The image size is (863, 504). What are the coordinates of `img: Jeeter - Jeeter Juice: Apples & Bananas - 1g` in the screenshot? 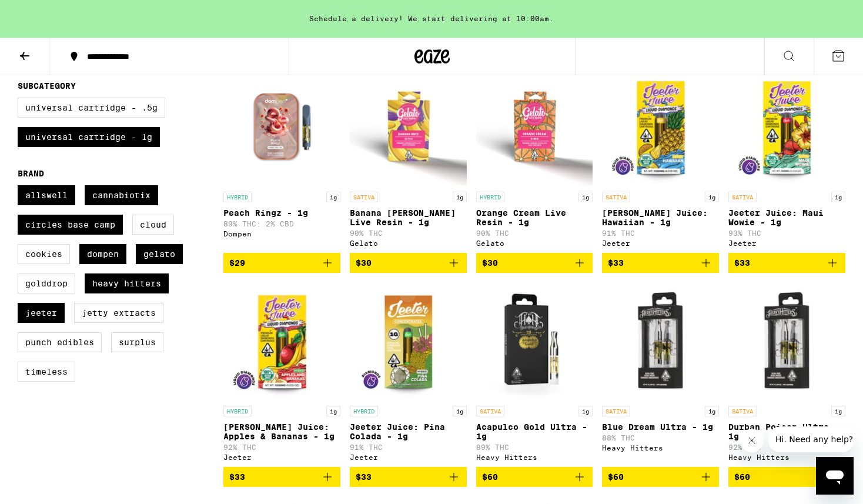 It's located at (282, 341).